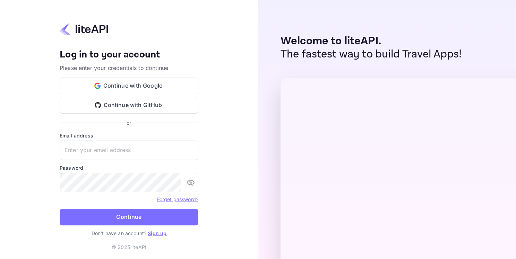  Describe the element at coordinates (129, 123) in the screenshot. I see `p: or` at that location.